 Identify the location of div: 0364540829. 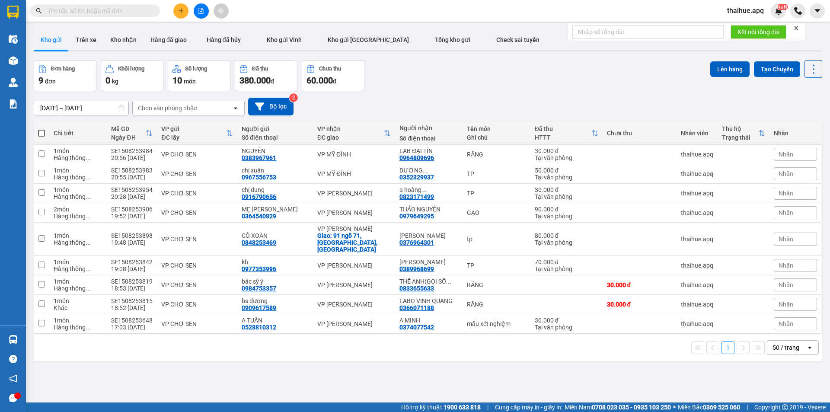
(259, 216).